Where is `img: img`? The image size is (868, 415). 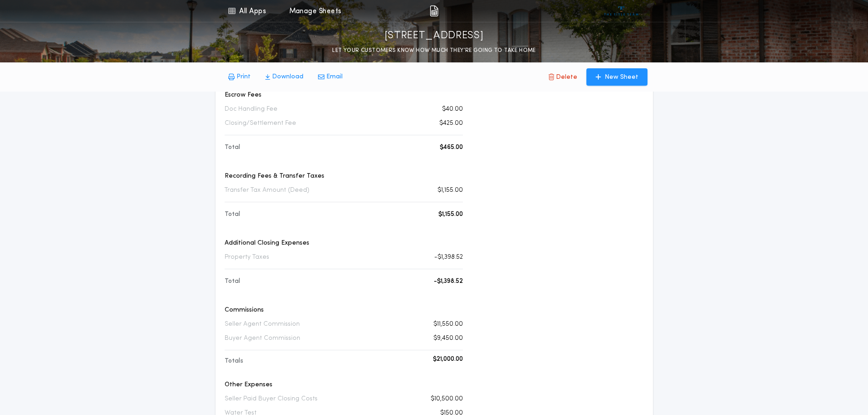 img: img is located at coordinates (434, 11).